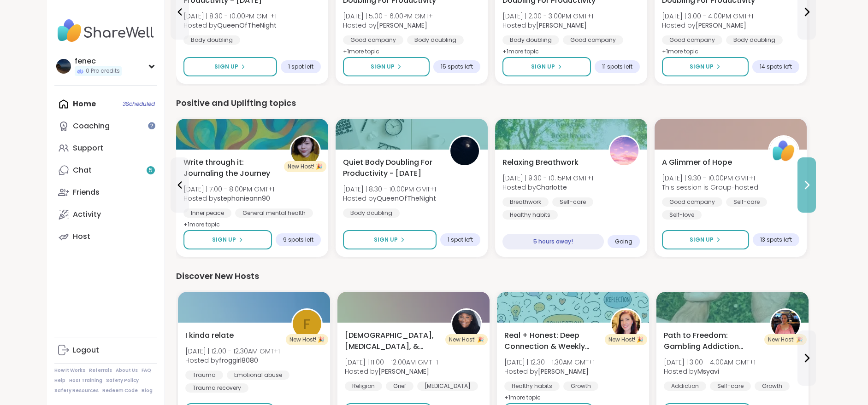 This screenshot has height=405, width=868. What do you see at coordinates (105, 31) in the screenshot?
I see `img: ShareWell Nav Logo` at bounding box center [105, 31].